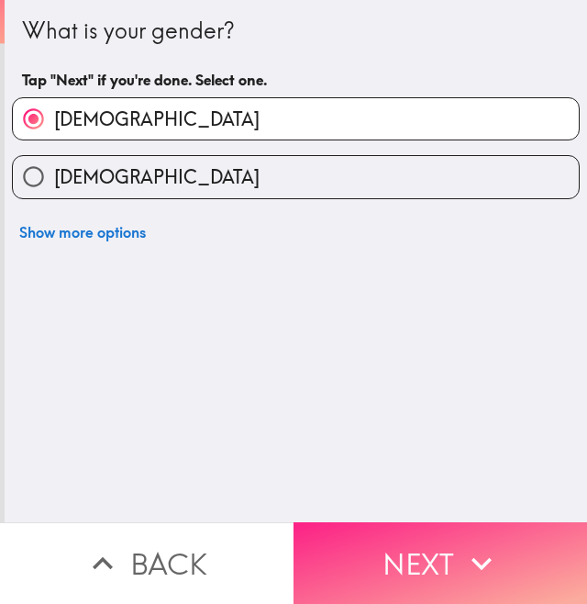 The image size is (587, 604). I want to click on button: Next, so click(441, 563).